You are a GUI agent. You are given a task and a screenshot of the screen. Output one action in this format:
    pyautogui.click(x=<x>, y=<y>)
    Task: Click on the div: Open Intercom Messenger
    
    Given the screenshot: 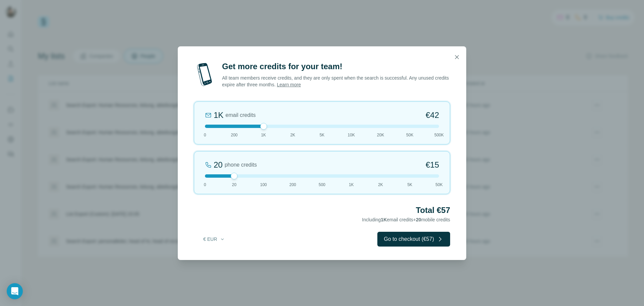 What is the action you would take?
    pyautogui.click(x=15, y=291)
    